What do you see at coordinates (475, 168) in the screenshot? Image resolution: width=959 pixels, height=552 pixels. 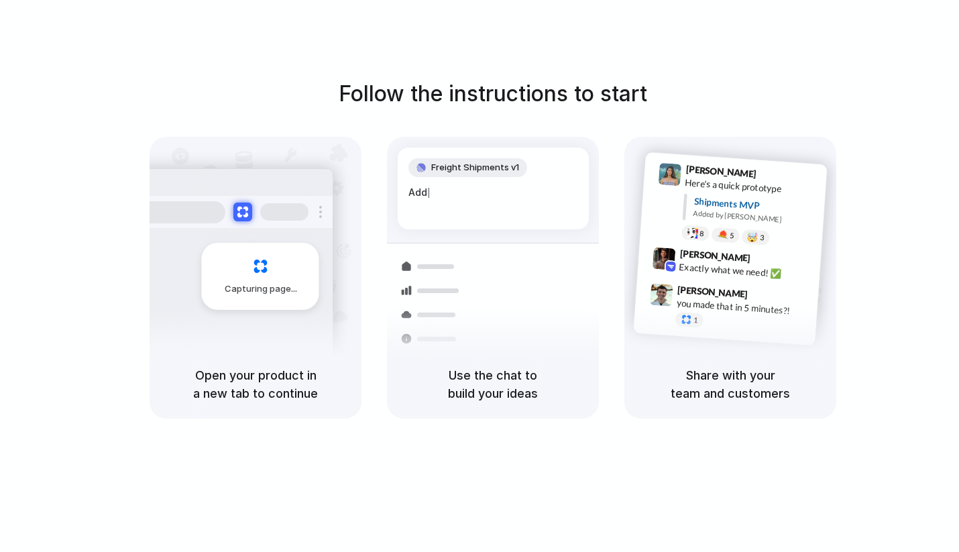 I see `span: Freight Shipments v1` at bounding box center [475, 168].